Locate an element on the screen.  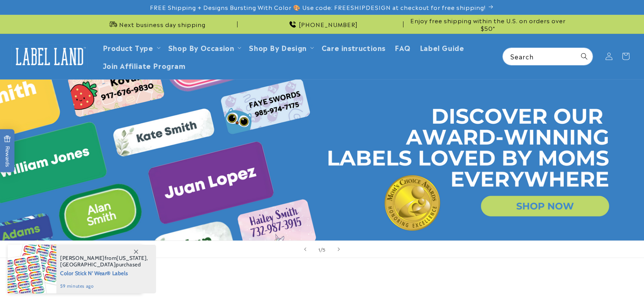
a: Label Land is located at coordinates (49, 56).